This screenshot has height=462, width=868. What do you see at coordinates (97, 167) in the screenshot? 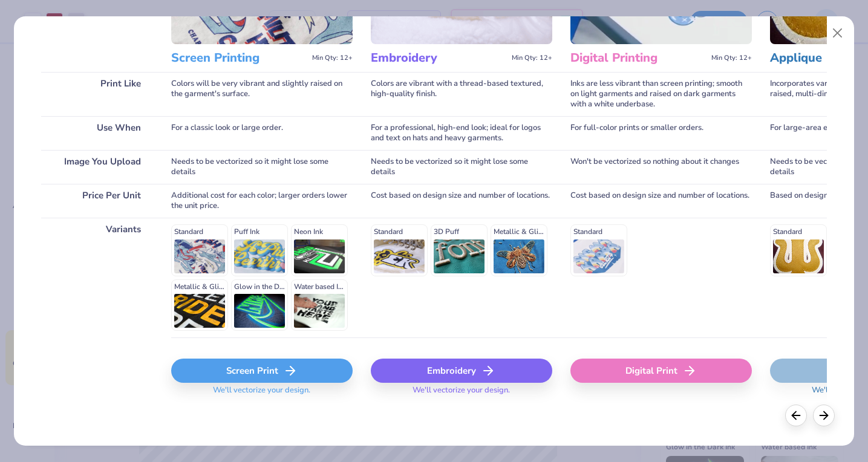
I see `div: Image You Upload` at bounding box center [97, 167].